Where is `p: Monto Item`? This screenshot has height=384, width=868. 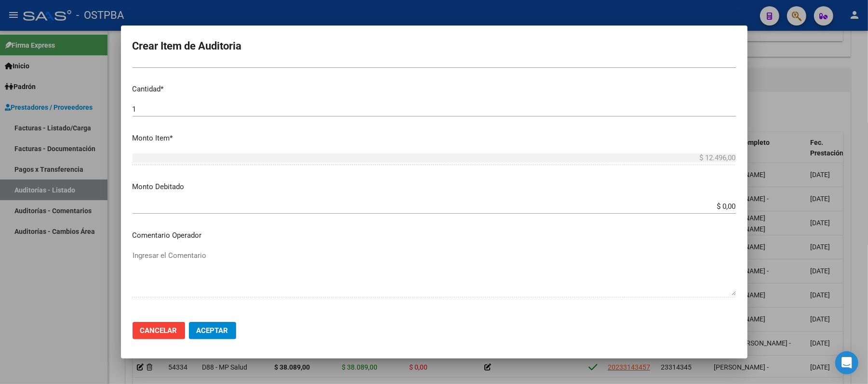
p: Monto Item is located at coordinates (434, 138).